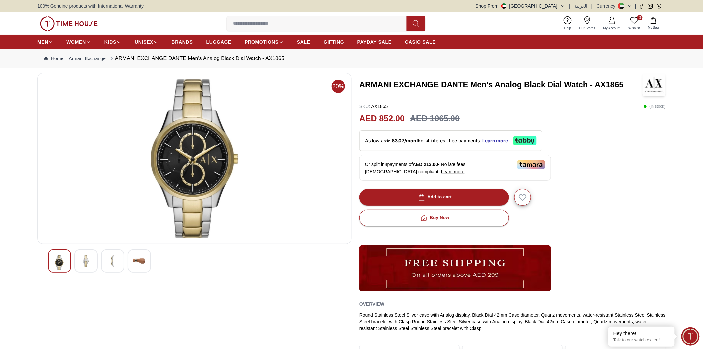 The height and width of the screenshot is (349, 703). I want to click on h2: AED 852.00, so click(382, 119).